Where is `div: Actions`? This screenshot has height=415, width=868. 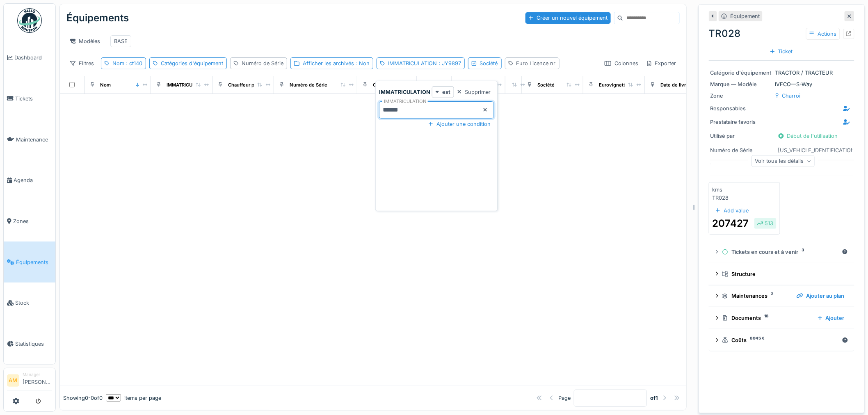 div: Actions is located at coordinates (823, 34).